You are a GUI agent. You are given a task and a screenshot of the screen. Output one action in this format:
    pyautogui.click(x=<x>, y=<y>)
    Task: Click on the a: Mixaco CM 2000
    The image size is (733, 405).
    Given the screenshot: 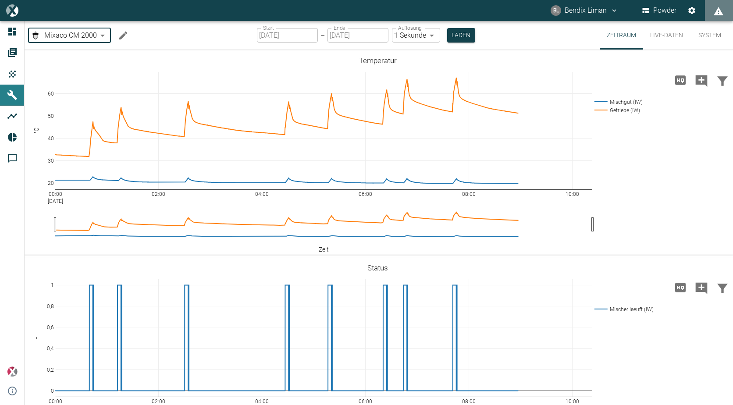 What is the action you would take?
    pyautogui.click(x=64, y=35)
    